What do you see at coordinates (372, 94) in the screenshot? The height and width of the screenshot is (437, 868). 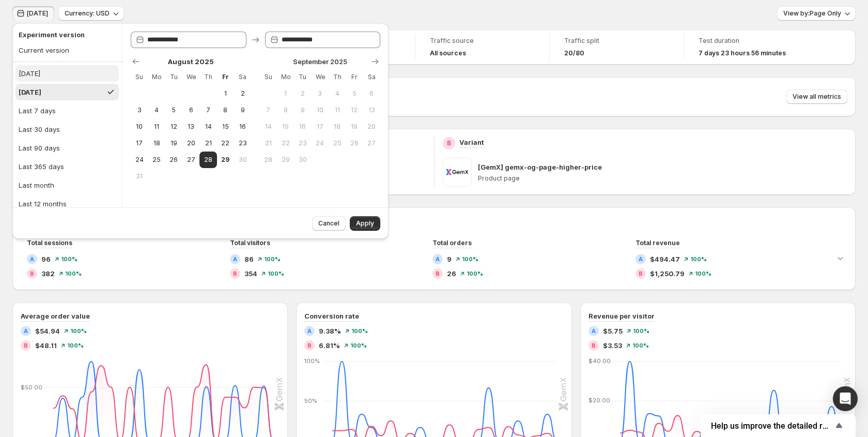 I see `button: Saturday September 6 2025` at bounding box center [372, 94].